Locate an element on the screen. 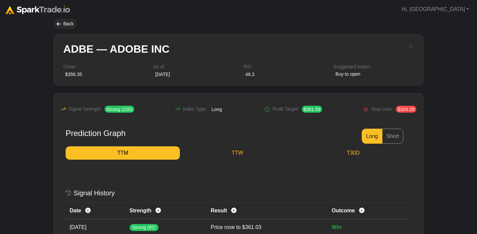 The width and height of the screenshot is (477, 234). button: Short is located at coordinates (393, 136).